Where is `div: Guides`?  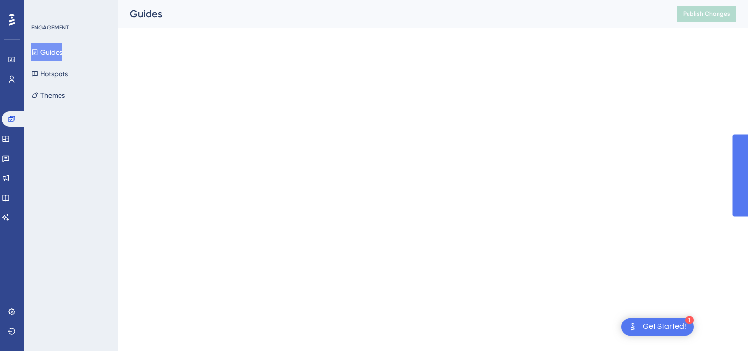 div: Guides is located at coordinates (391, 14).